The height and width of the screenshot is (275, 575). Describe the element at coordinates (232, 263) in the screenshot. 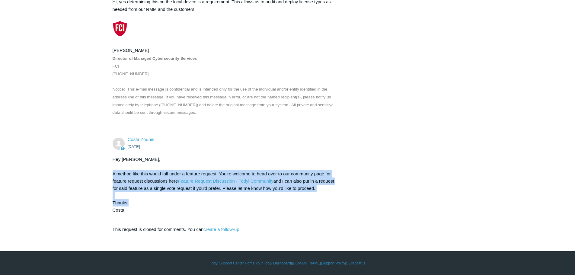

I see `a: Todyl Support Center Home` at that location.